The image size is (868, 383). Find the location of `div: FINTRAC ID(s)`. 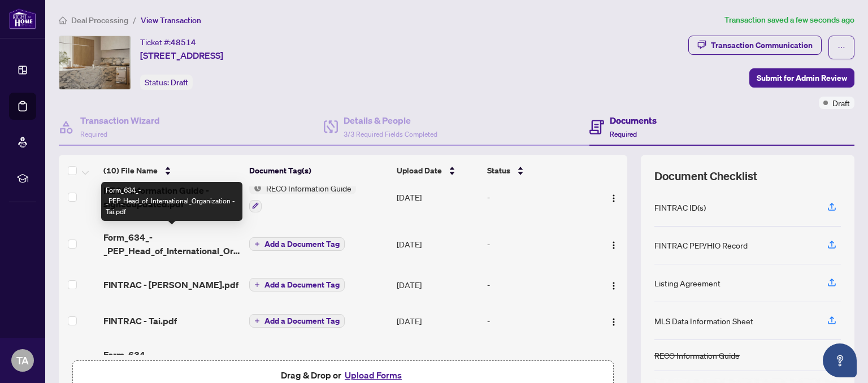

div: FINTRAC ID(s) is located at coordinates (680, 208).